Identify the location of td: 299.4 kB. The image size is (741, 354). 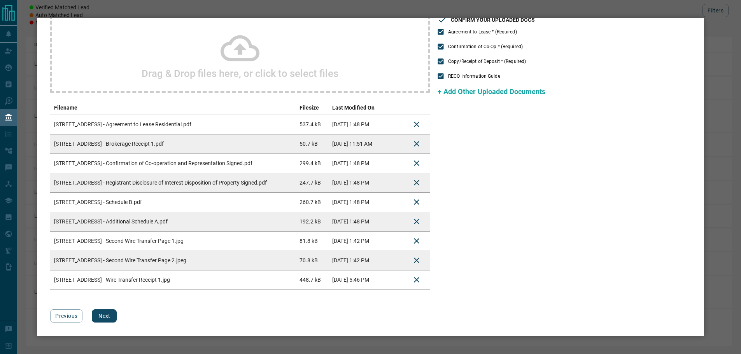
(311, 163).